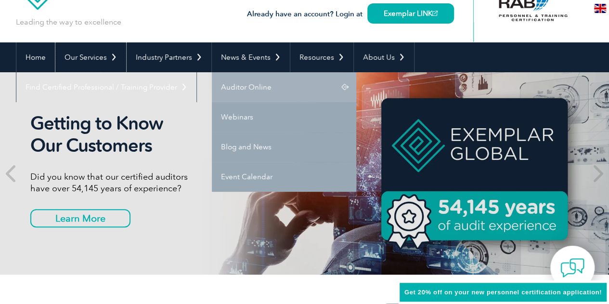 Image resolution: width=609 pixels, height=304 pixels. Describe the element at coordinates (211, 134) in the screenshot. I see `h2: Getting to Know Our Customers` at that location.